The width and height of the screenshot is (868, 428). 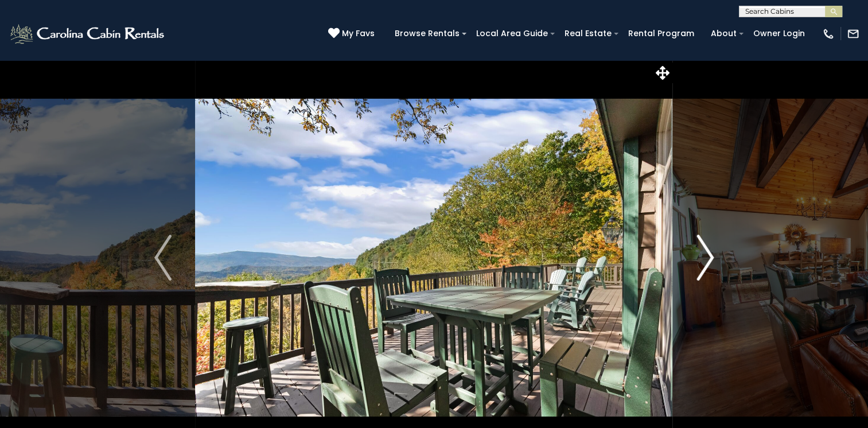 I want to click on img: mail-regular-white.png, so click(x=853, y=34).